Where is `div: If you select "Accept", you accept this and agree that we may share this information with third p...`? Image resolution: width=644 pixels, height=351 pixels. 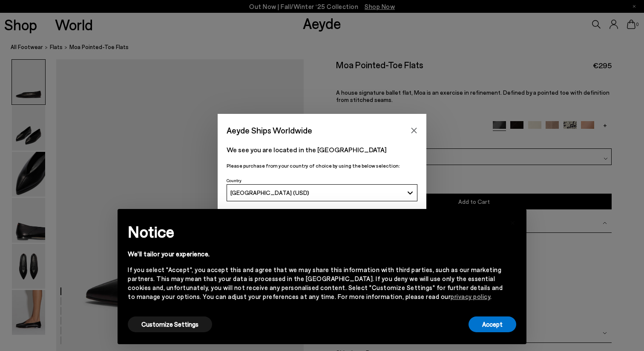
div: If you select "Accept", you accept this and agree that we may share this information with third p... is located at coordinates (315, 283).